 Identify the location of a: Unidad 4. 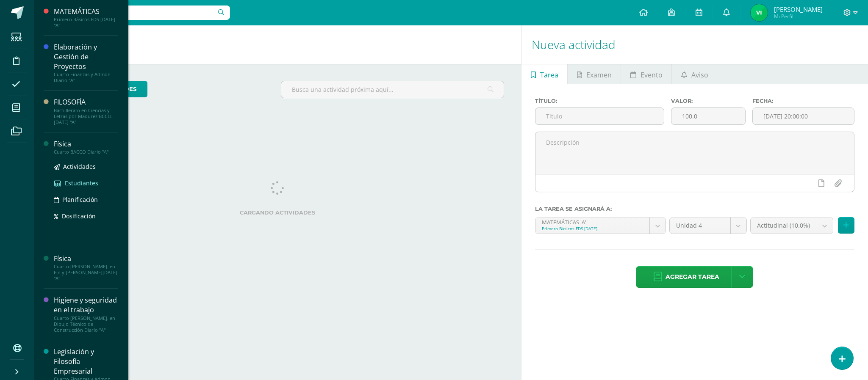
(708, 225).